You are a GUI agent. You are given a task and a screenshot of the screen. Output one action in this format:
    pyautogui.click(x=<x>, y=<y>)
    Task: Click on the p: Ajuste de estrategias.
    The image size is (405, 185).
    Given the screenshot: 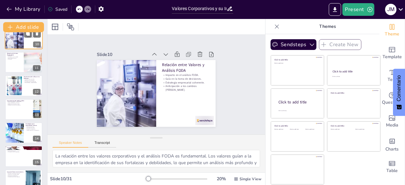 What is the action you would take?
    pyautogui.click(x=24, y=151)
    